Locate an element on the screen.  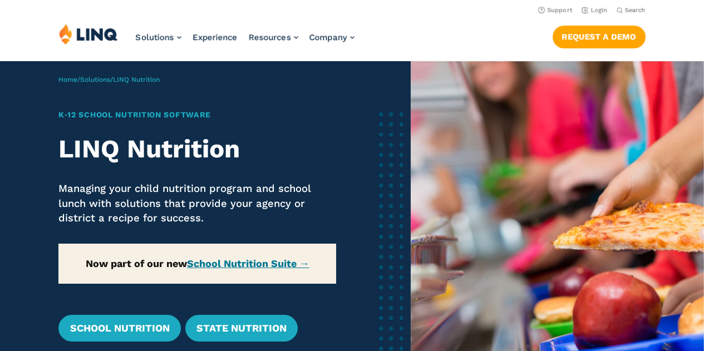
a: Resources is located at coordinates (273, 37).